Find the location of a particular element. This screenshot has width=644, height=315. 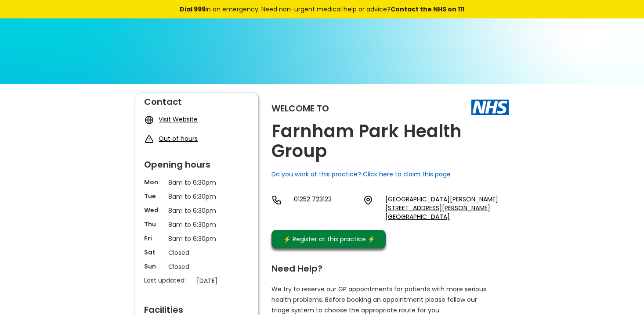

p: Thu is located at coordinates (154, 224).